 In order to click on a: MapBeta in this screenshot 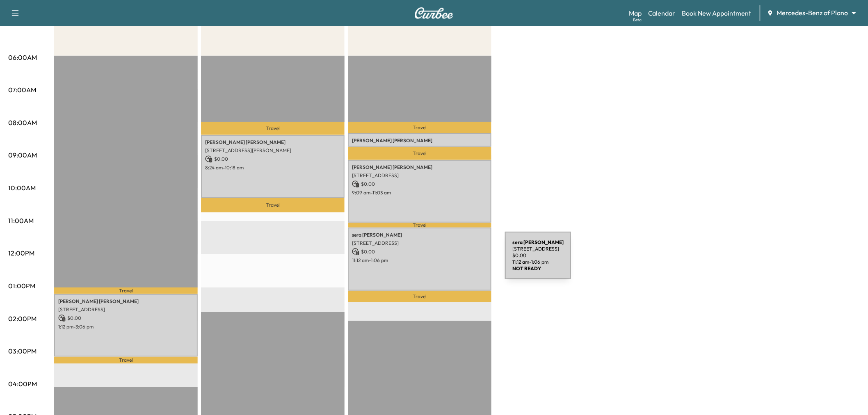, I will do `click(635, 13)`.